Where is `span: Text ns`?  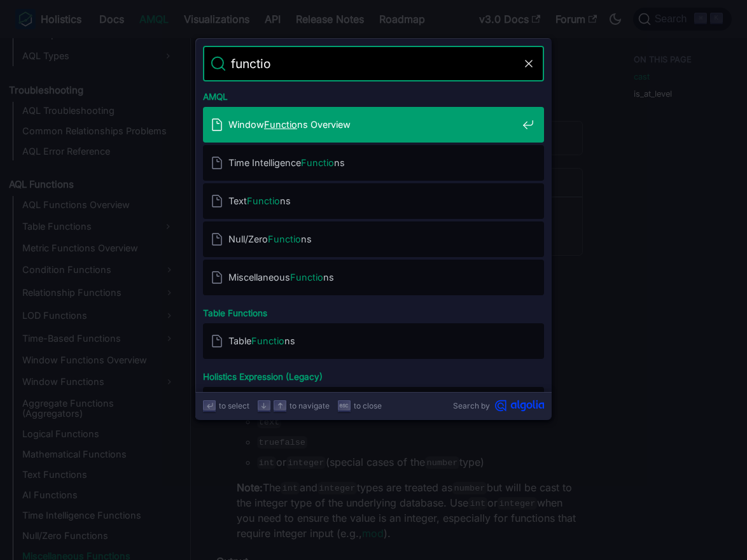 span: Text ns is located at coordinates (374, 200).